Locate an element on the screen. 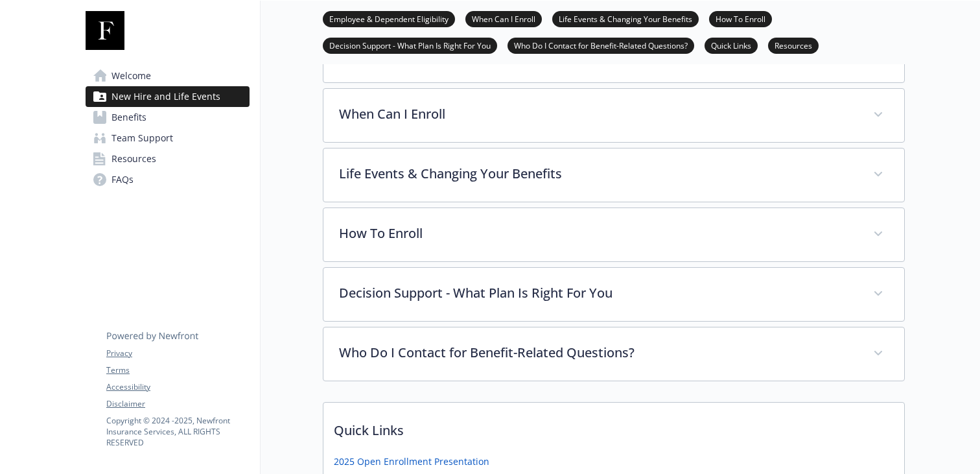  p: Copyright © 2024 - 2025 , Newfront Insurance Services, ALL RIGHTS RESERVED is located at coordinates (177, 431).